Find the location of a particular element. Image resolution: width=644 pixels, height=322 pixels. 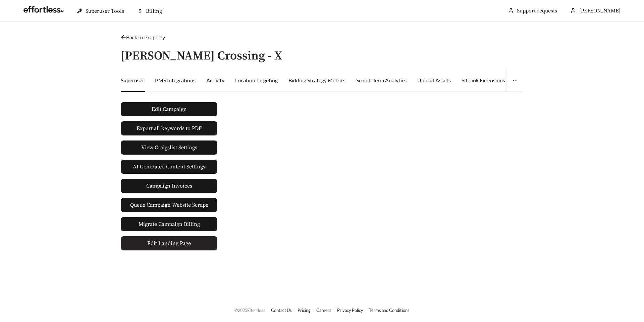

span: arrow-left is located at coordinates (123, 38).